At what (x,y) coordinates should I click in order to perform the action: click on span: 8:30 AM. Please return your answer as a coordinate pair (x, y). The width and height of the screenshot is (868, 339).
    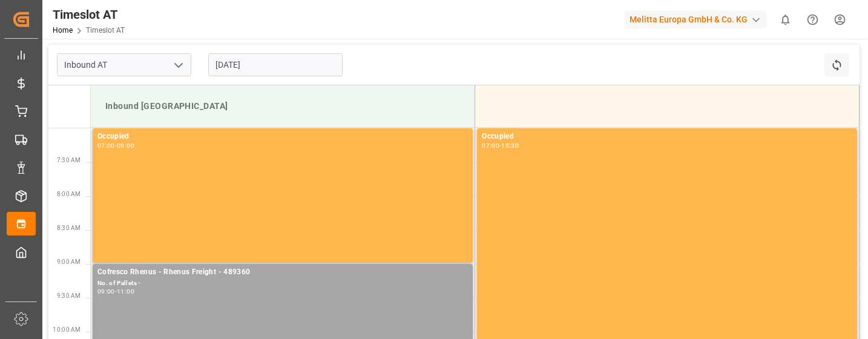
    Looking at the image, I should click on (69, 228).